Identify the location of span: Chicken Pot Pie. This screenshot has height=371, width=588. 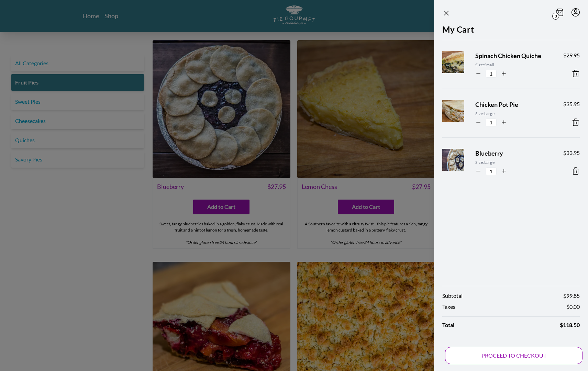
(514, 105).